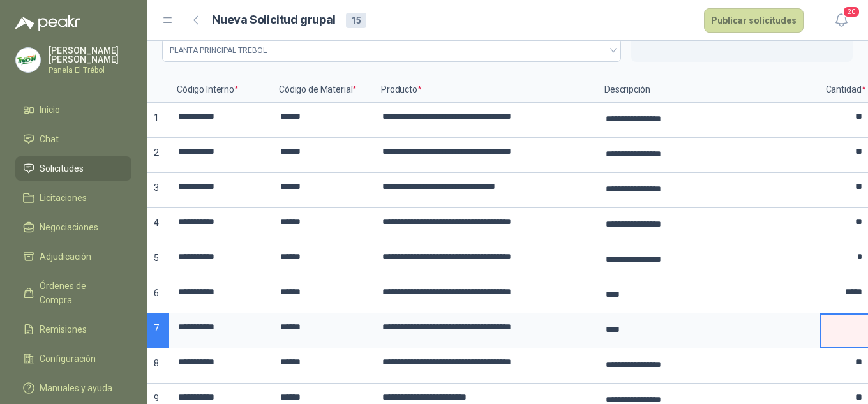 The image size is (868, 404). I want to click on a: Licitaciones, so click(74, 198).